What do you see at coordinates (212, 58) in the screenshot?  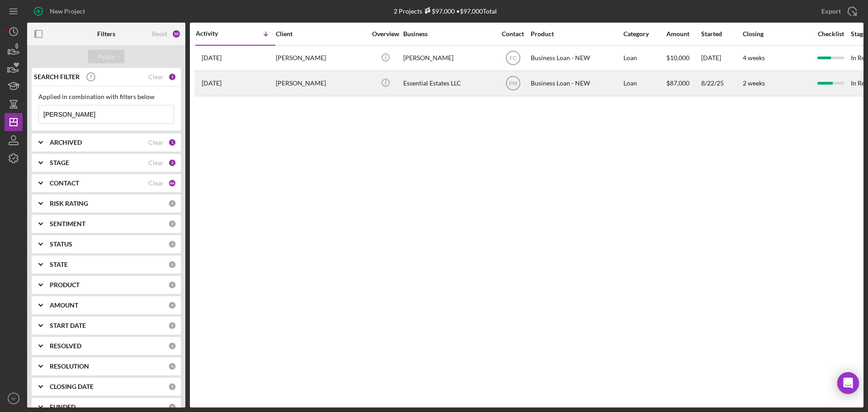 I see `time: 2025-09-19 16:52` at bounding box center [212, 58].